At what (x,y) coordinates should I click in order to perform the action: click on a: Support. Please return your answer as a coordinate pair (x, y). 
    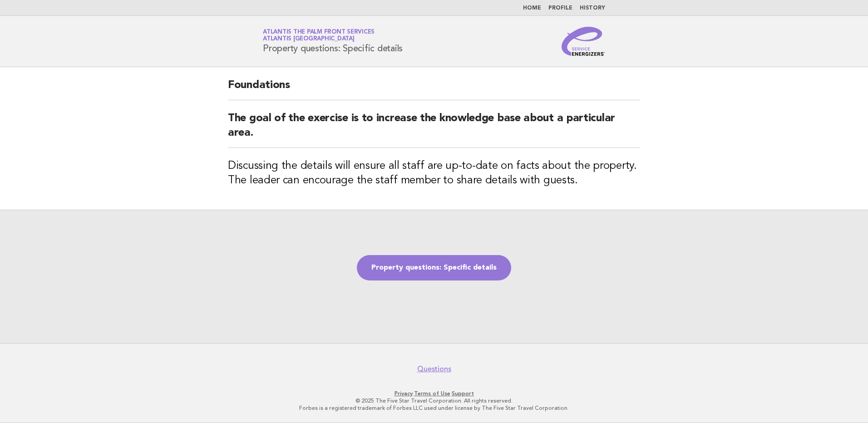
    Looking at the image, I should click on (462, 394).